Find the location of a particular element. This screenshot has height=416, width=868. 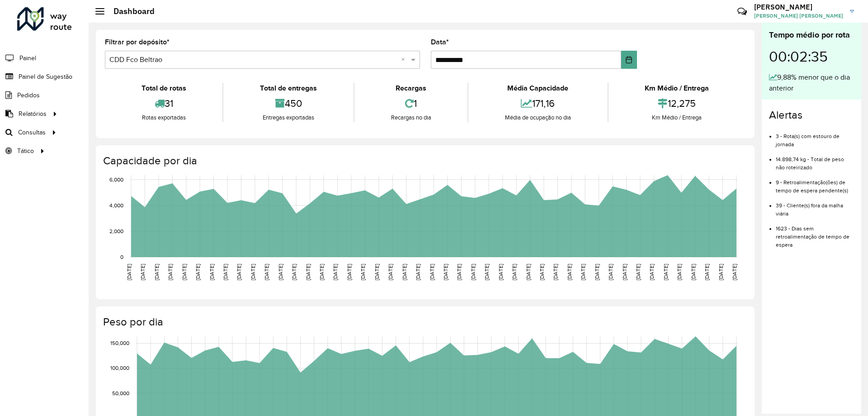

div: 31 is located at coordinates (163, 103).